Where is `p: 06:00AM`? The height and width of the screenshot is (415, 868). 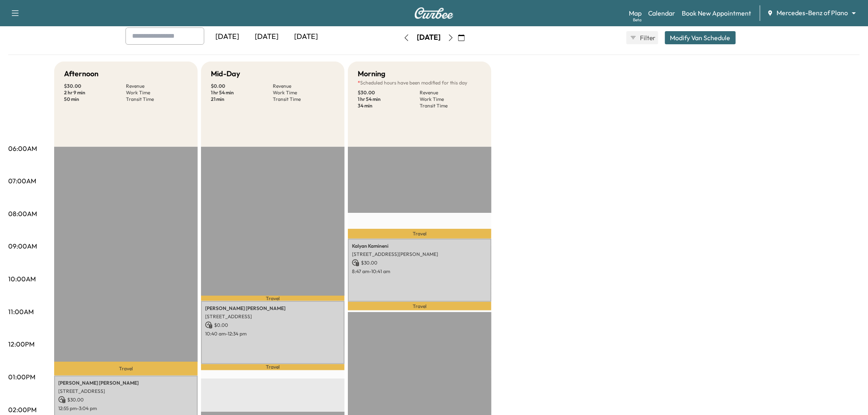 p: 06:00AM is located at coordinates (22, 149).